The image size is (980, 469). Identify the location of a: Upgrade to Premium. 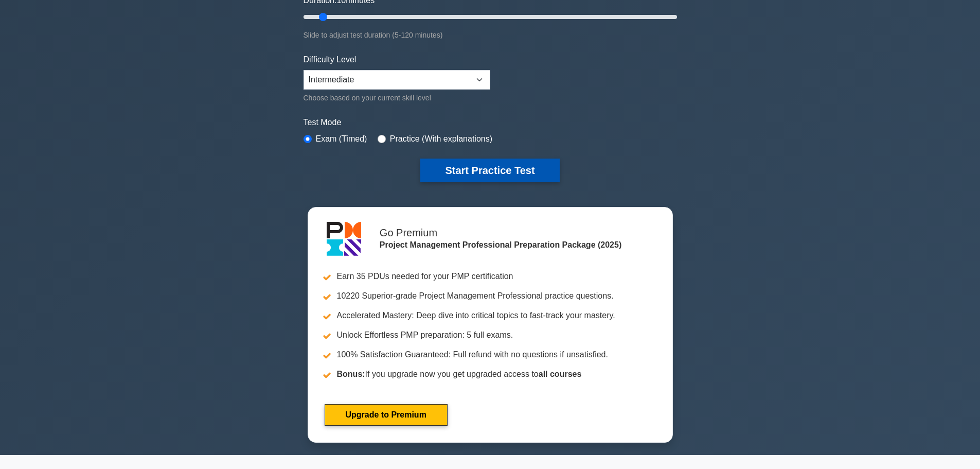
(385, 415).